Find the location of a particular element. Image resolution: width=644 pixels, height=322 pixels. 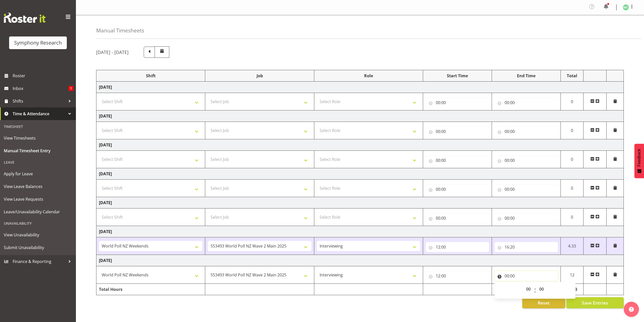

img: Rosterit website logo is located at coordinates (25, 18).